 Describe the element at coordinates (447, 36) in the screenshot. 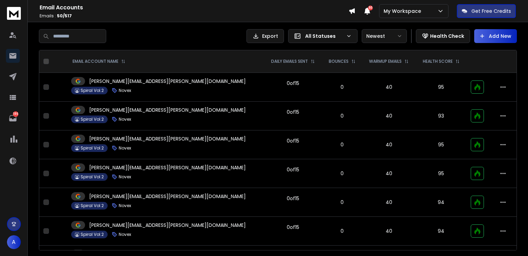

I see `p: Health Check` at that location.